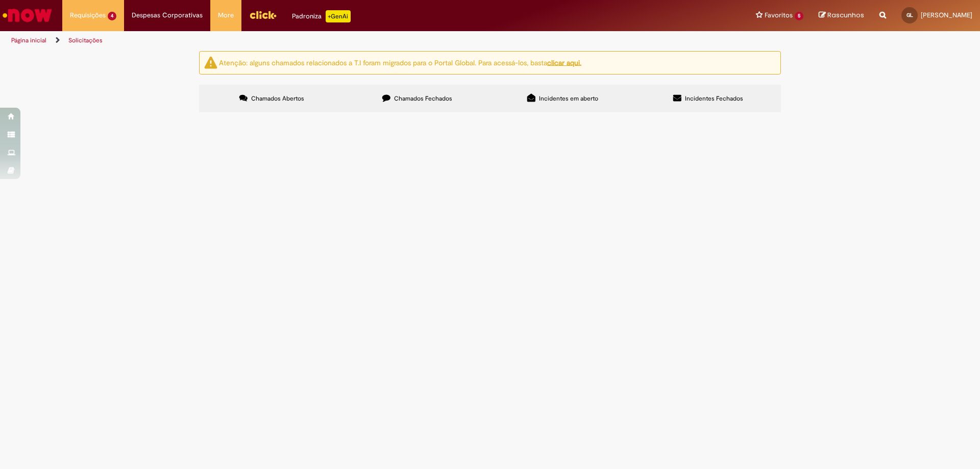 Image resolution: width=980 pixels, height=469 pixels. Describe the element at coordinates (799, 16) in the screenshot. I see `span: 5` at that location.